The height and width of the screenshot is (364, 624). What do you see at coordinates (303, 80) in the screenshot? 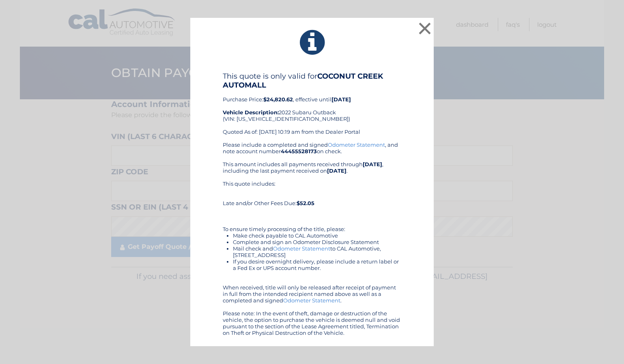
I see `b: COCONUT CREEK AUTOMALL` at bounding box center [303, 80].